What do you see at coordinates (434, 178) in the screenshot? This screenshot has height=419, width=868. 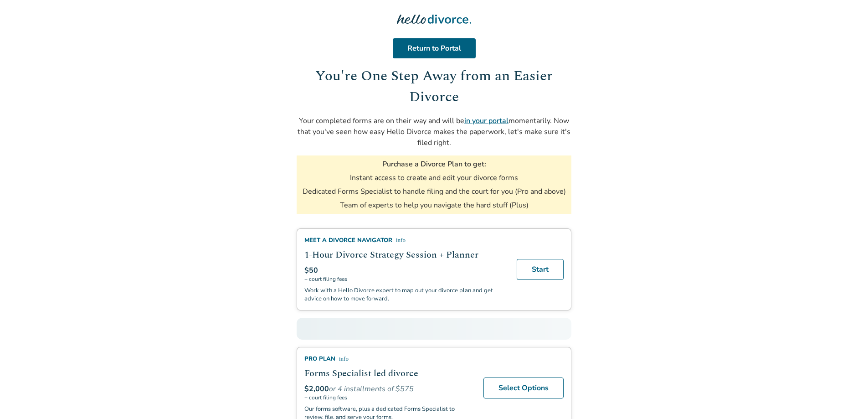 I see `li: Instant access to create and edit your divorce forms` at bounding box center [434, 178].